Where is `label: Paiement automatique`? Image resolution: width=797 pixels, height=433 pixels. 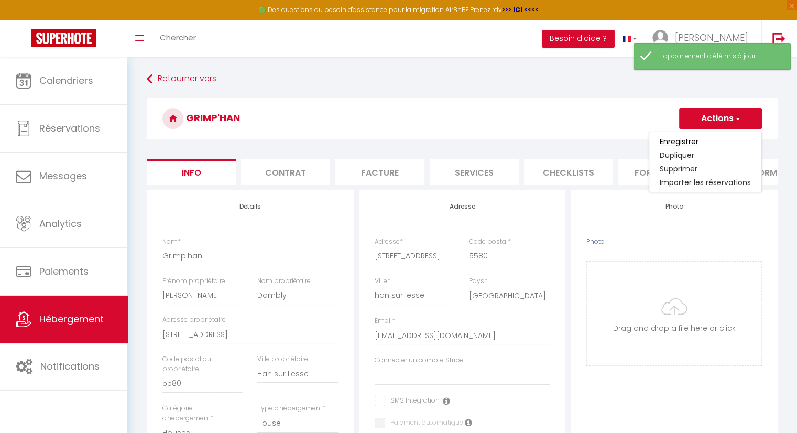
label: Paiement automatique is located at coordinates (424, 423).